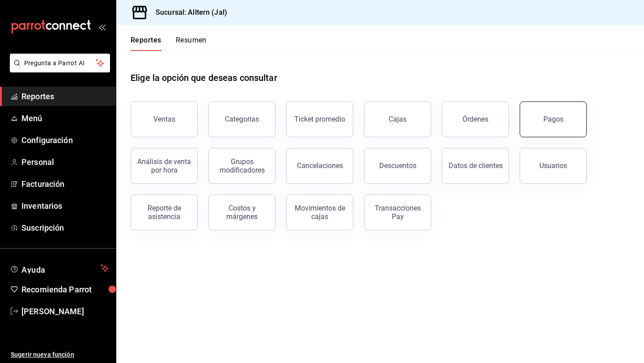 The width and height of the screenshot is (644, 363). What do you see at coordinates (319, 119) in the screenshot?
I see `div: Ticket promedio` at bounding box center [319, 119].